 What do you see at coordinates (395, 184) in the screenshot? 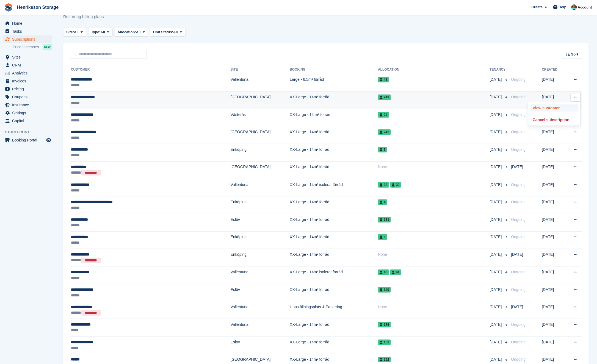
I see `span: 39` at bounding box center [395, 184].